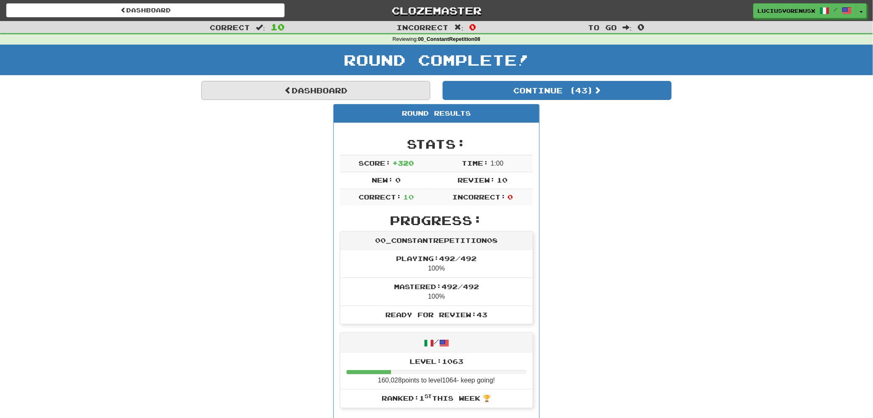 Image resolution: width=873 pixels, height=418 pixels. I want to click on span: LuciusVorenusX, so click(787, 11).